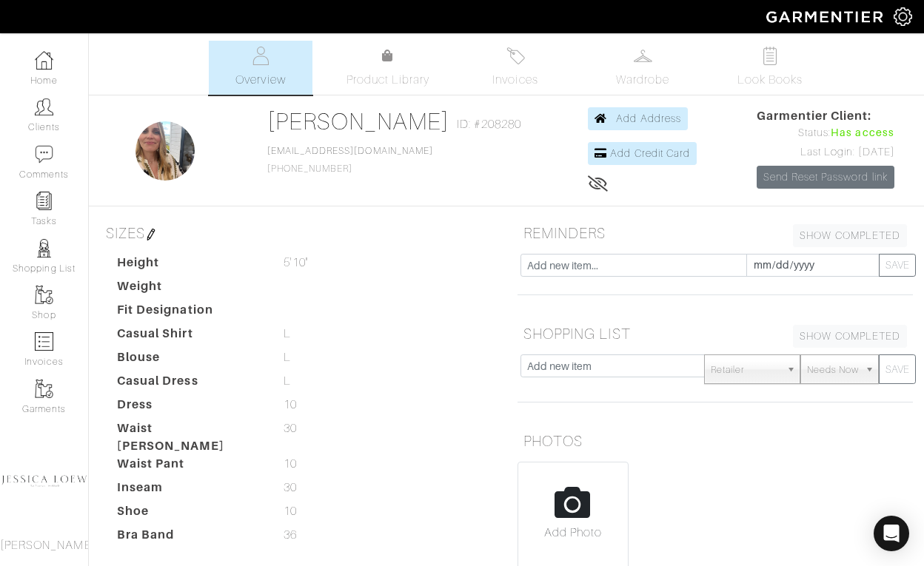 This screenshot has width=924, height=566. What do you see at coordinates (612, 366) in the screenshot?
I see `input: Add new item` at bounding box center [612, 366].